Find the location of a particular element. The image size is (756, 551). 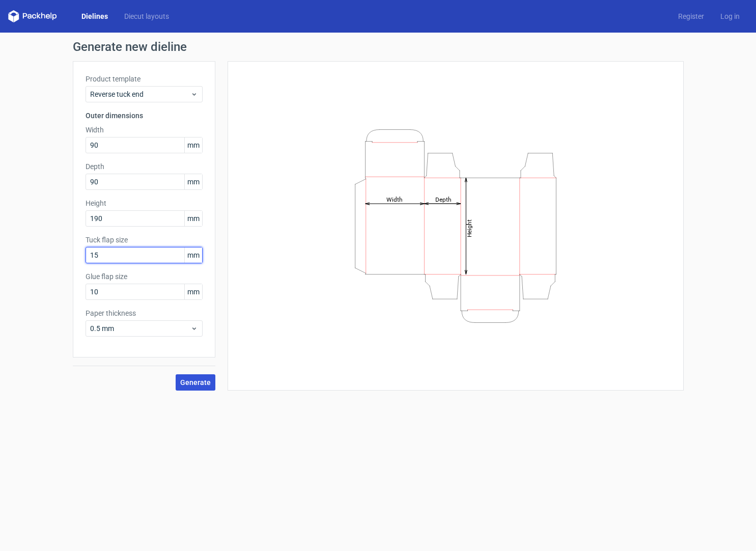

span: Reverse tuck end is located at coordinates (140, 94).